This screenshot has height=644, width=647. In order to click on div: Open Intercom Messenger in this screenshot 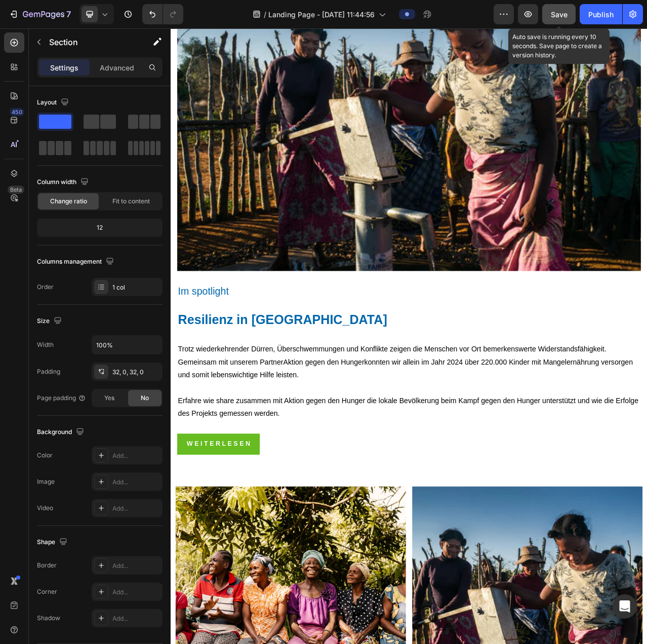, I will do `click(625, 606)`.